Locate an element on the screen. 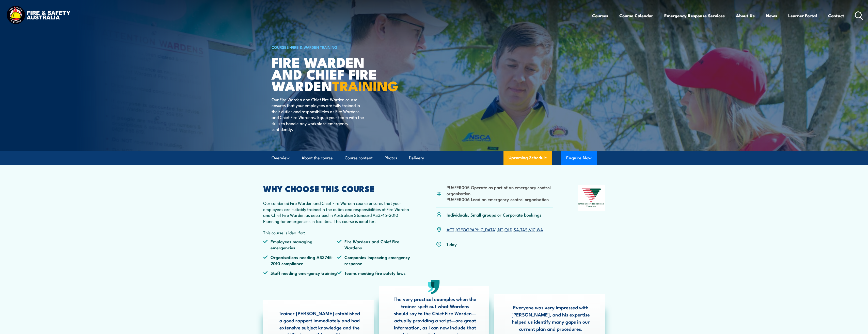 The height and width of the screenshot is (334, 868). a: Fire & Warden Training is located at coordinates (314, 47).